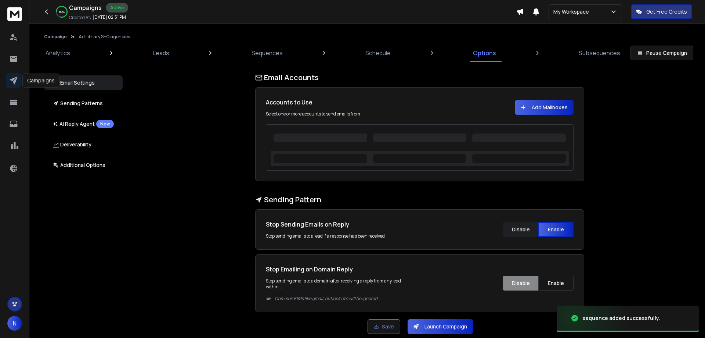  What do you see at coordinates (267, 53) in the screenshot?
I see `a: Sequences` at bounding box center [267, 53].